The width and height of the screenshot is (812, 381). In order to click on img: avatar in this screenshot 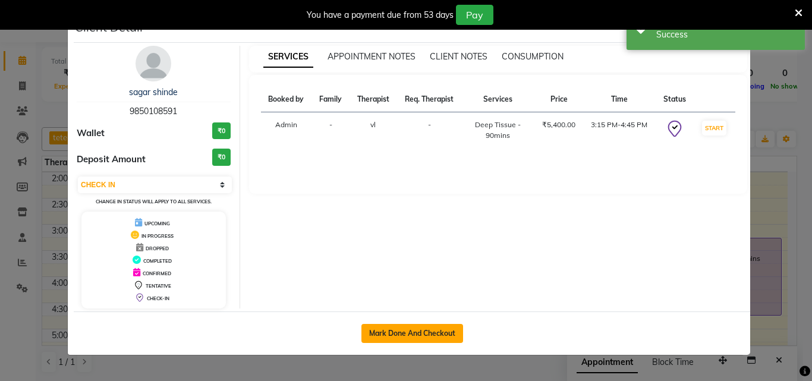, I will do `click(153, 64)`.